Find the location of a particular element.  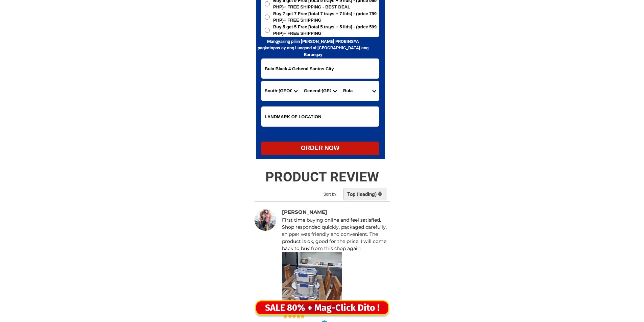

span: Buy 5 get 5 Free [total 5 trays + 5 lids] - (price 599 PHP)+ FREE SHIPPING is located at coordinates (326, 30).